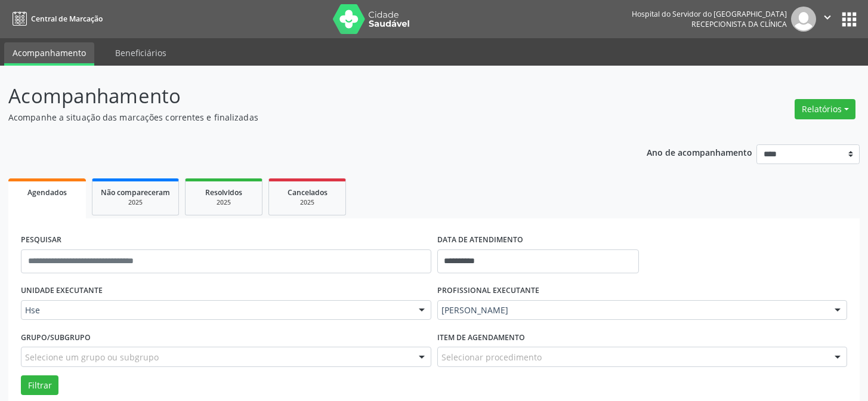  What do you see at coordinates (56, 19) in the screenshot?
I see `a: Central de Marcação` at bounding box center [56, 19].